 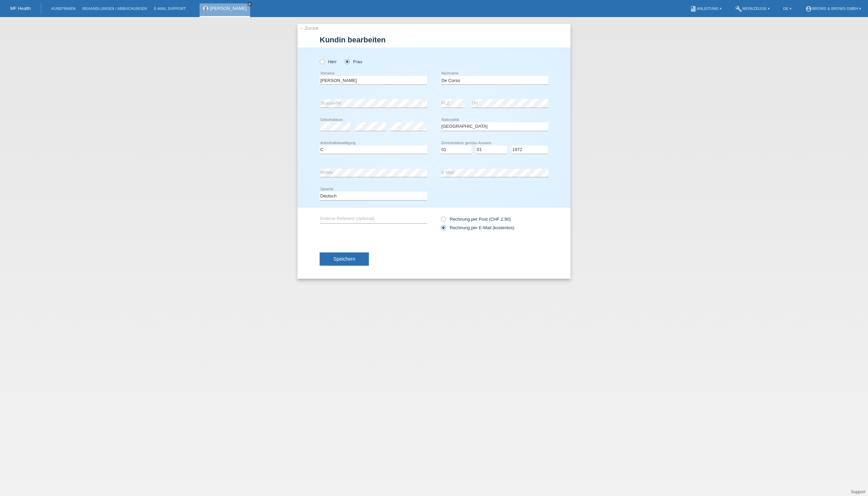 What do you see at coordinates (788, 8) in the screenshot?
I see `a: DE ▾` at bounding box center [788, 8].